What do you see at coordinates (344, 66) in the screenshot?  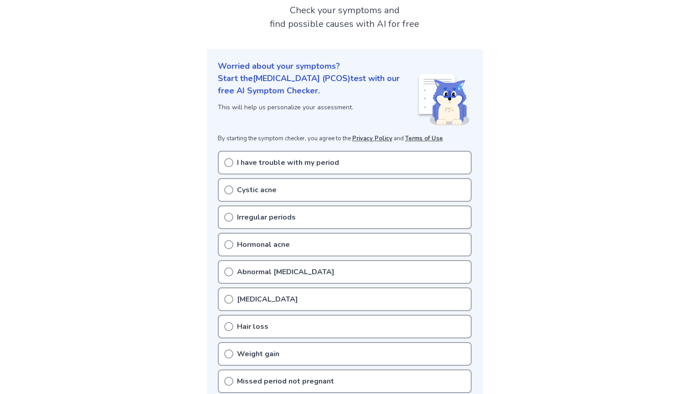 I see `p: Worried about your symptoms?` at bounding box center [344, 66].